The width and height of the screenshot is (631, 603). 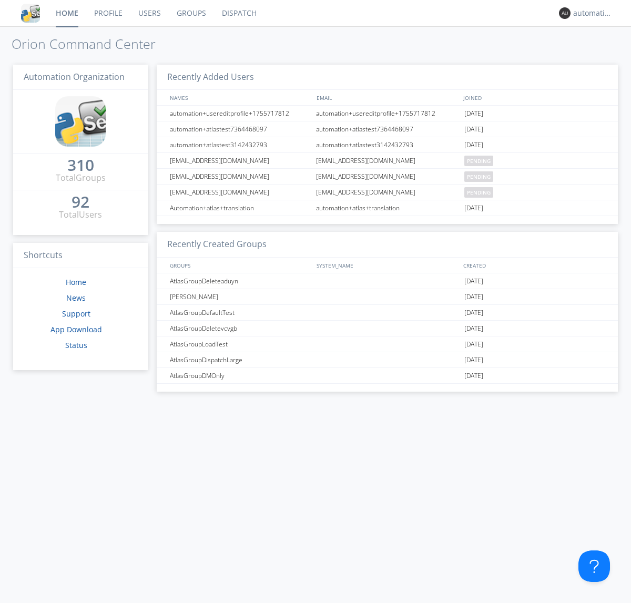 I want to click on span: Automation Organization, so click(x=74, y=77).